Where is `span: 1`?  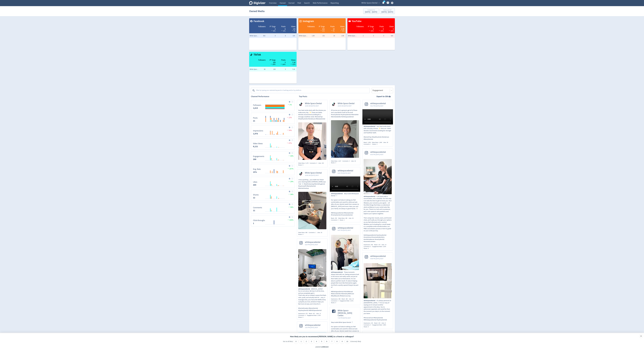 span: 1 is located at coordinates (344, 220).